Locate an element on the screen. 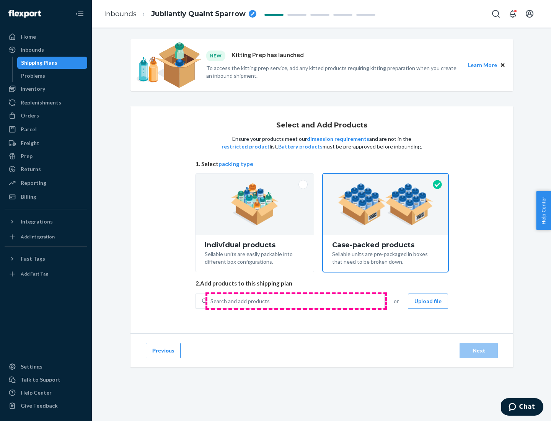 Image resolution: width=551 pixels, height=421 pixels. div: Problems is located at coordinates (33, 76).